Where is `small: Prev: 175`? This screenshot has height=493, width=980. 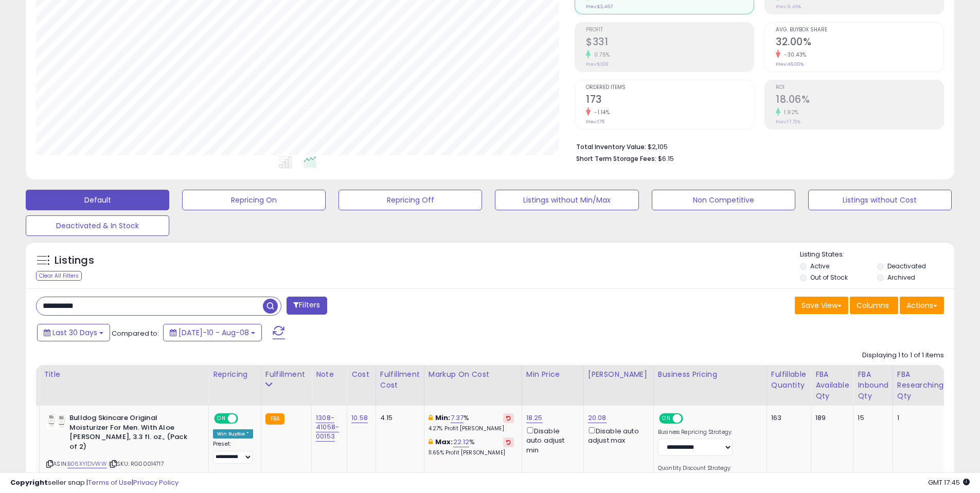
small: Prev: 175 is located at coordinates (595, 122).